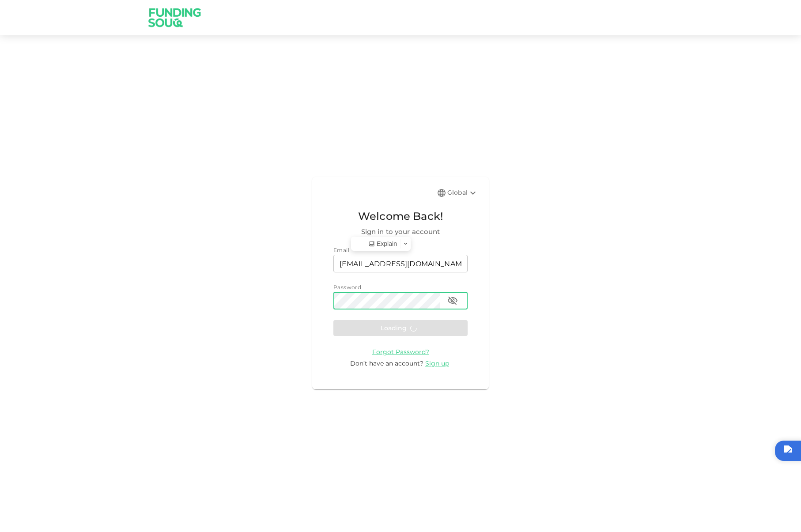 The image size is (801, 532). I want to click on span: Sign in to your account, so click(400, 232).